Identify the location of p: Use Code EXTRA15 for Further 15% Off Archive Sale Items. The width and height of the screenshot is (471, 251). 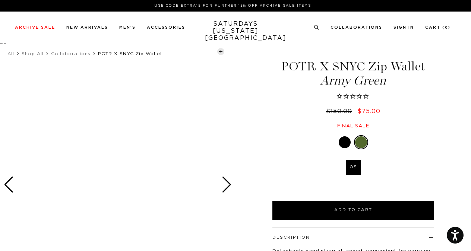
(232, 6).